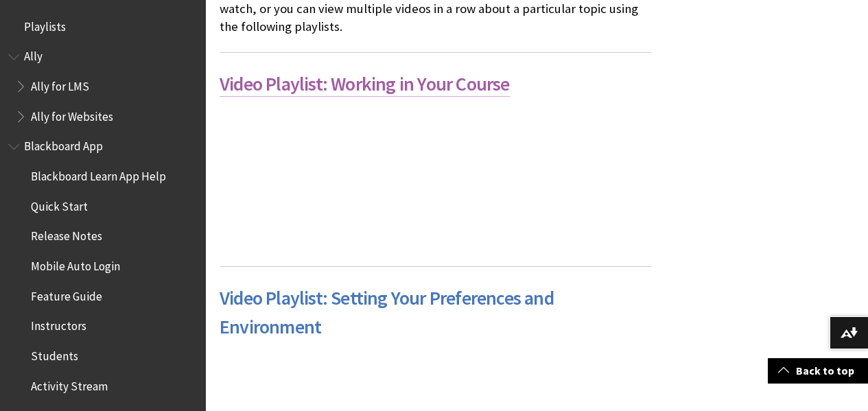 The height and width of the screenshot is (411, 868). What do you see at coordinates (60, 84) in the screenshot?
I see `span: Ally for LMS` at bounding box center [60, 84].